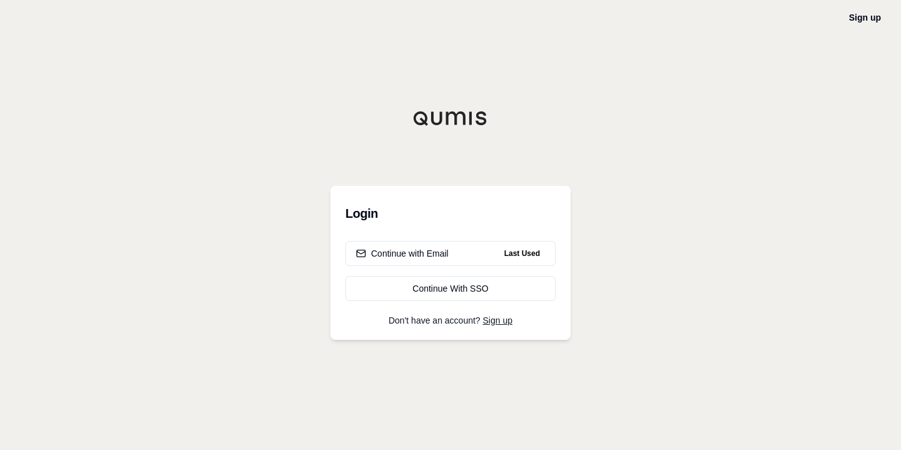  Describe the element at coordinates (450, 288) in the screenshot. I see `a: Continue With SSO` at that location.